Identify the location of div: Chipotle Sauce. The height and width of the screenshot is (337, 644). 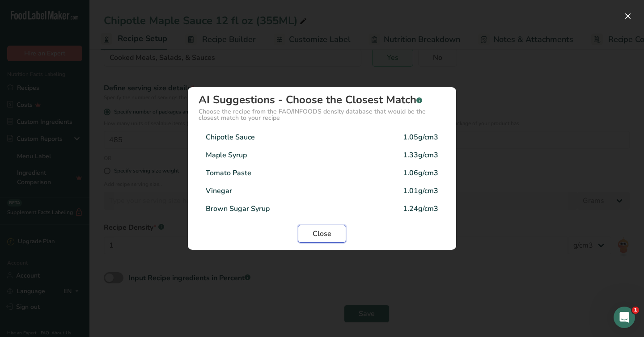
(230, 137).